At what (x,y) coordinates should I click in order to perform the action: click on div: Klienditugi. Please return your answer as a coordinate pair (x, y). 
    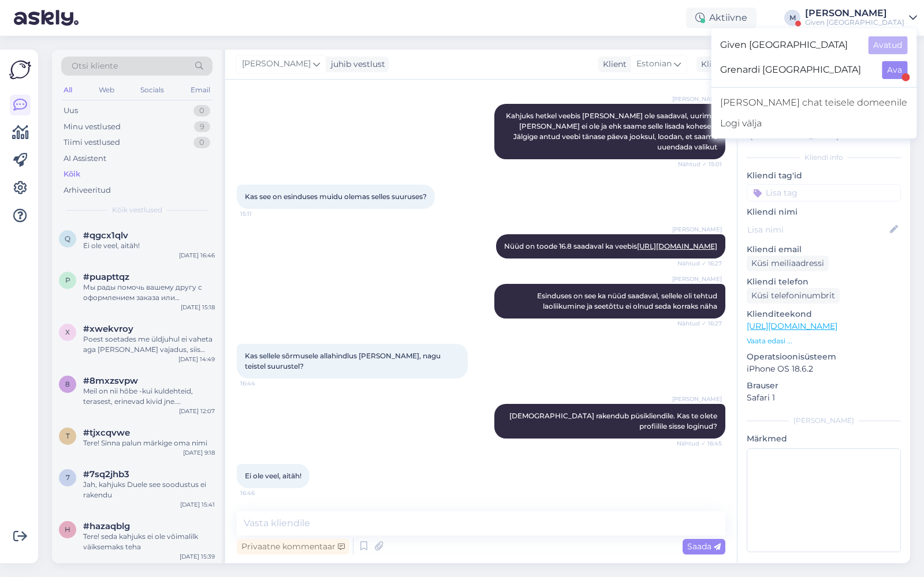
    Looking at the image, I should click on (720, 64).